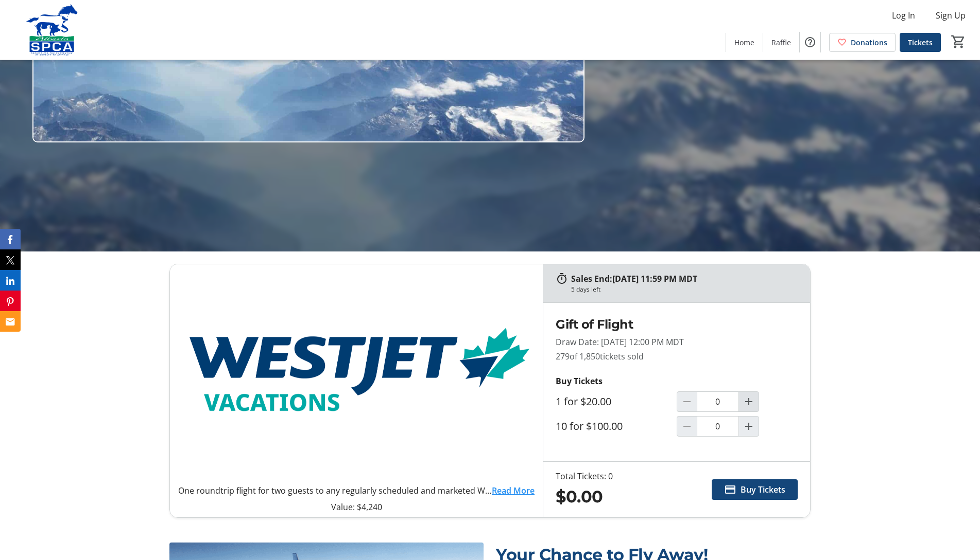  Describe the element at coordinates (356, 508) in the screenshot. I see `p: Value: $4,240` at that location.